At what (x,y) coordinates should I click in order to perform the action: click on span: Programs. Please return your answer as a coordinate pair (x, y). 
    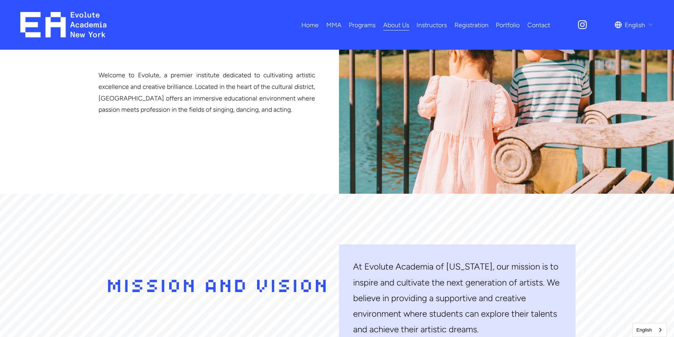
    Looking at the image, I should click on (362, 25).